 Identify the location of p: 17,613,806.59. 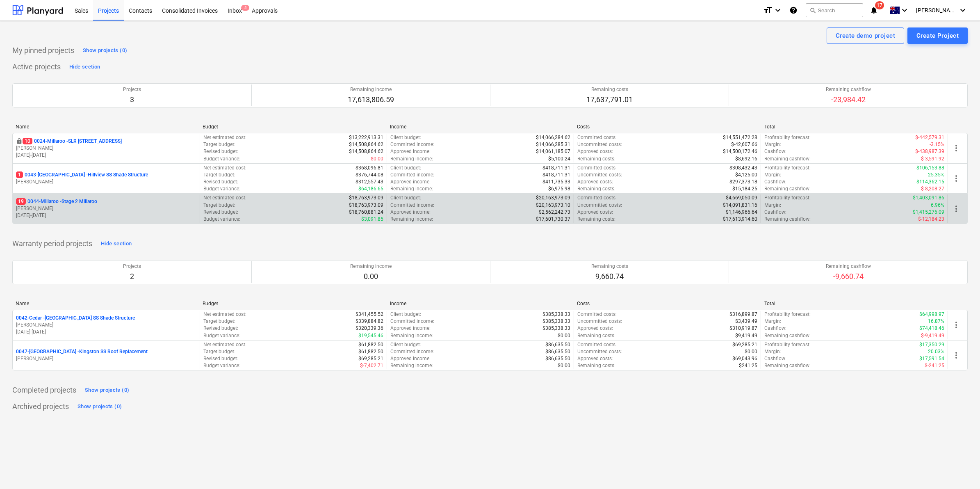
(370, 99).